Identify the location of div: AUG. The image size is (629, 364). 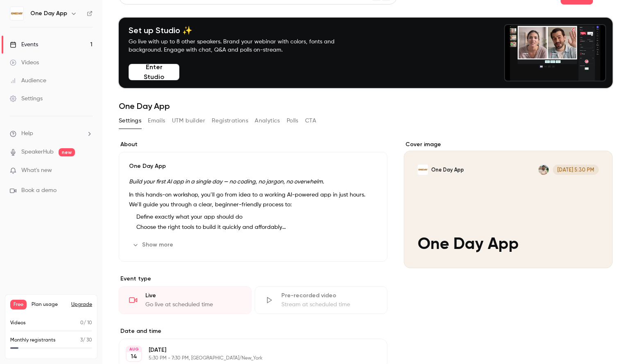
(134, 349).